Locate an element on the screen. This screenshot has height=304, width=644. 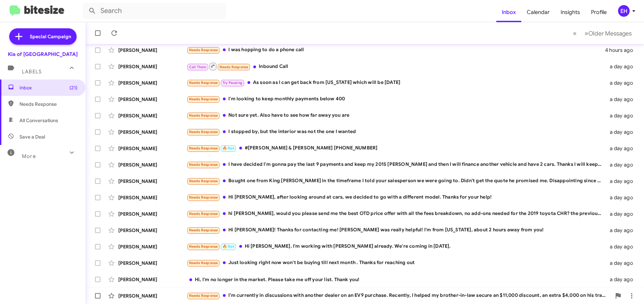
a: Inbox is located at coordinates (509, 13).